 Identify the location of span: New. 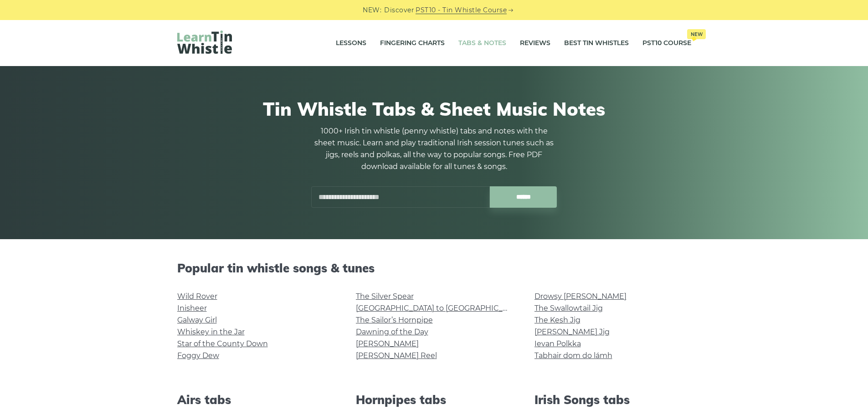
(696, 34).